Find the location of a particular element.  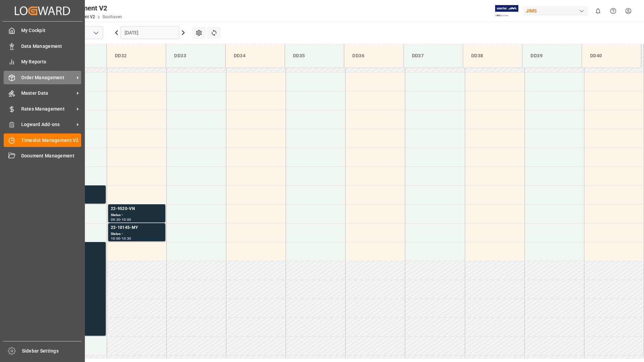

span: Data Management is located at coordinates (51, 46).